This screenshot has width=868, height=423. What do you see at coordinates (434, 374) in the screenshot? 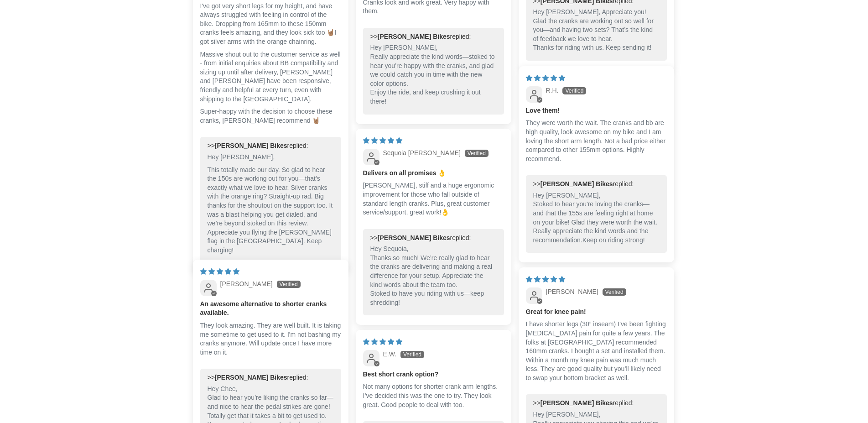
I see `b: Best short crank option?` at bounding box center [434, 374].